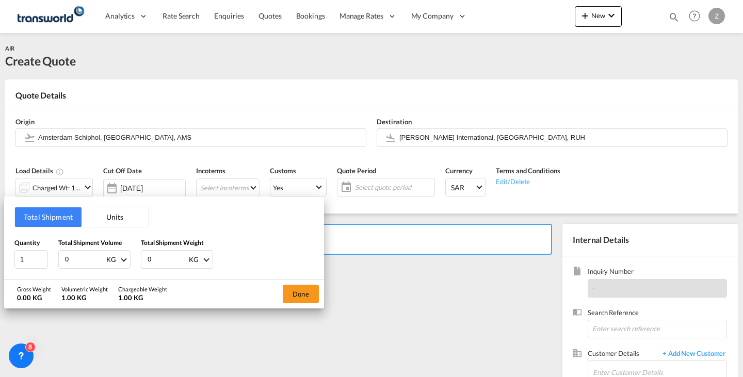  I want to click on div: Volumetric Weight, so click(85, 289).